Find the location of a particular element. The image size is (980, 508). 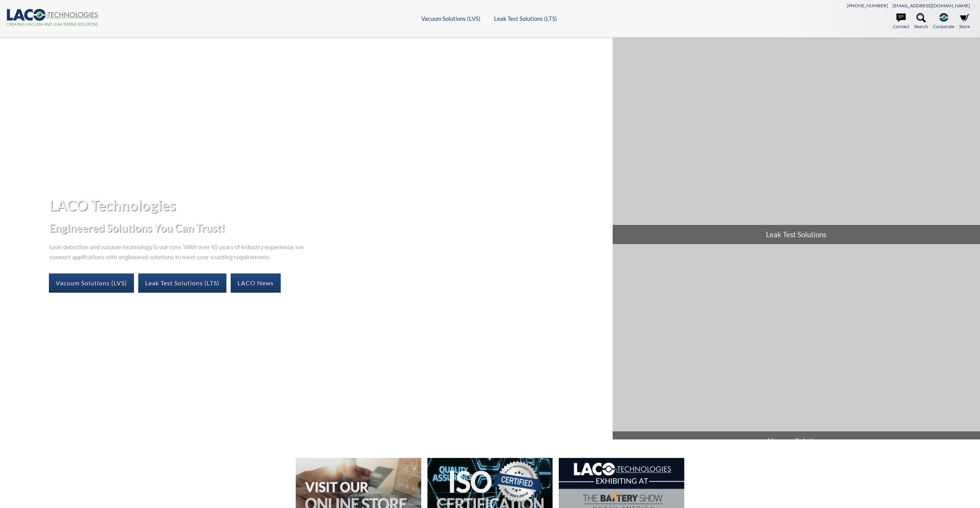

a: Store is located at coordinates (964, 22).